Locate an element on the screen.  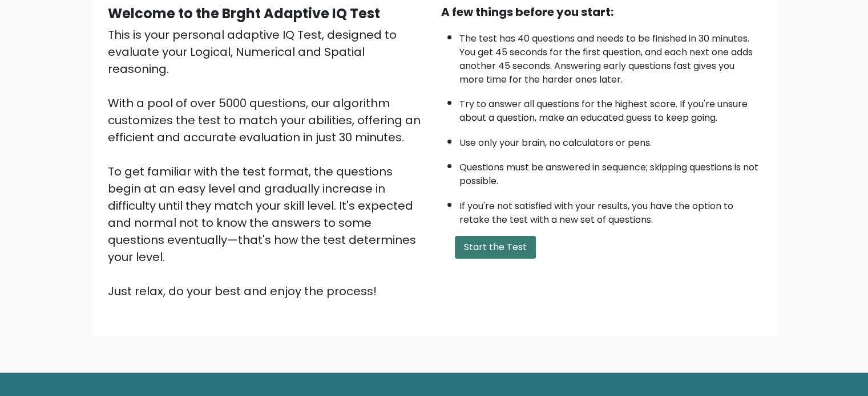
div: This is your personal adaptive IQ Test, designed to evaluate your Logical, Numerical and Spatial ... is located at coordinates (268, 163).